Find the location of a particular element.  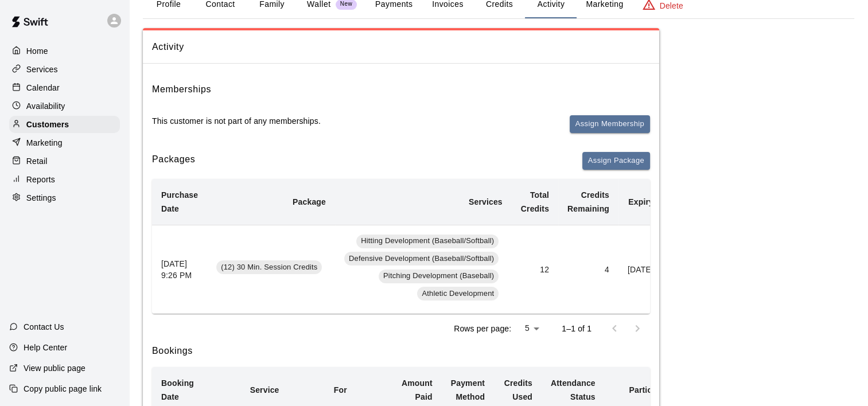

a: (12) 30 Min. Session Credits is located at coordinates (271, 269).